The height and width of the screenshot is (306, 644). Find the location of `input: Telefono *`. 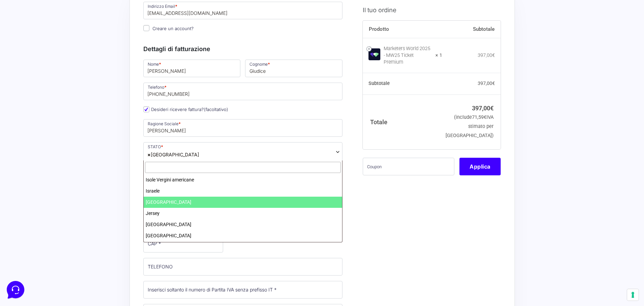

input: Telefono * is located at coordinates (243, 92).